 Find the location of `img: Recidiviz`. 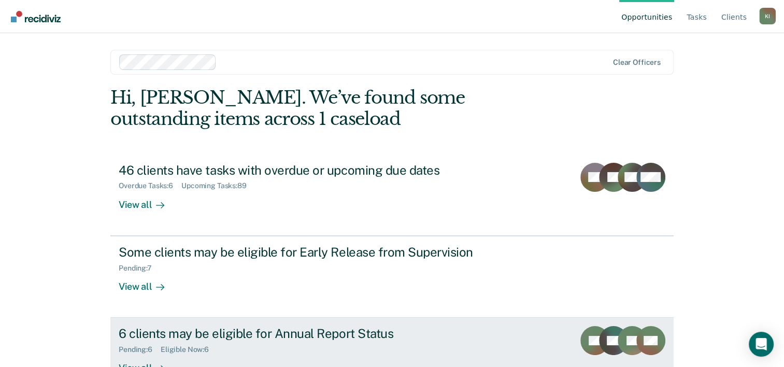

img: Recidiviz is located at coordinates (36, 17).